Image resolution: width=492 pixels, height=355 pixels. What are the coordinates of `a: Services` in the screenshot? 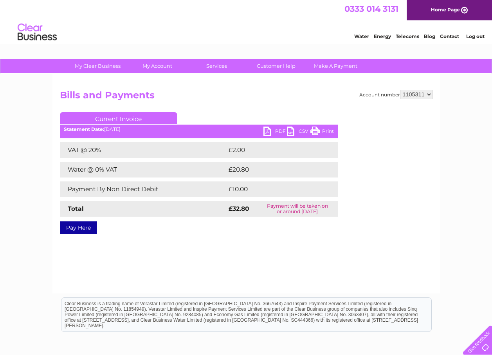 It's located at (216, 66).